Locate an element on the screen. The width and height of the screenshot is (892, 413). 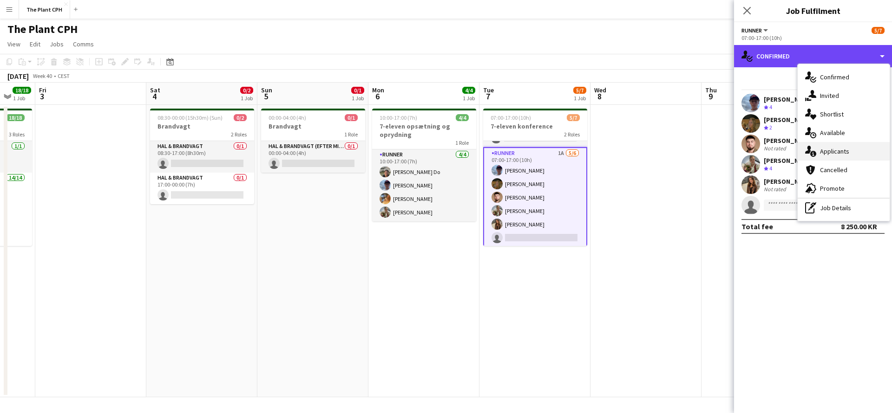
span: Sat is located at coordinates (155, 90).